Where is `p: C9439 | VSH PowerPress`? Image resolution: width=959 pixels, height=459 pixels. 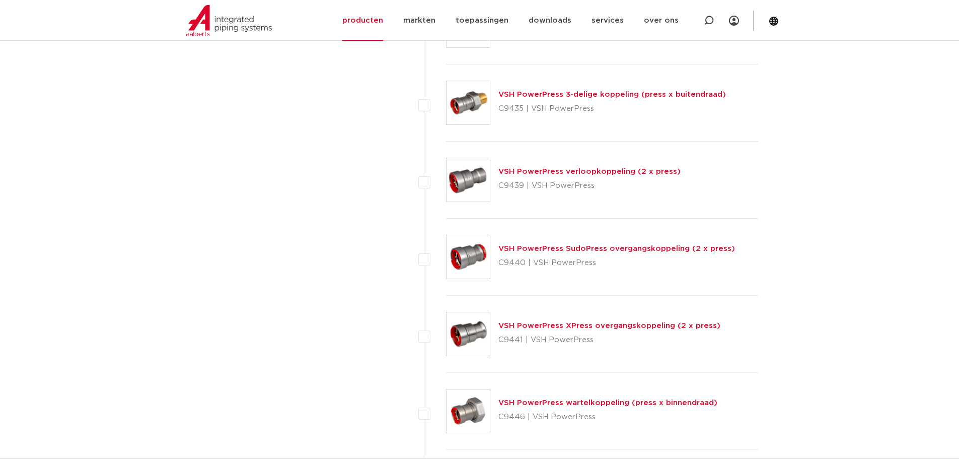
p: C9439 | VSH PowerPress is located at coordinates (590, 186).